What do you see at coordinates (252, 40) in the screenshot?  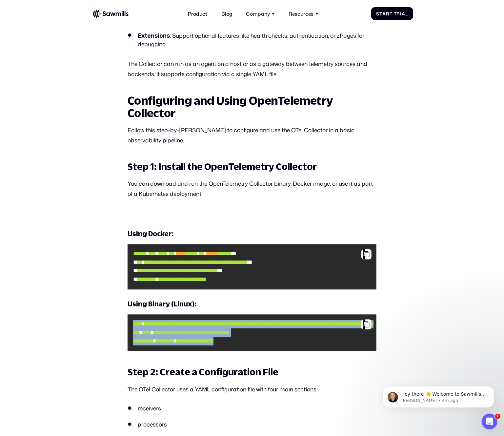 I see `li: : Support optional features like health checks, authentication, or zPages for debugging.` at bounding box center [252, 40].